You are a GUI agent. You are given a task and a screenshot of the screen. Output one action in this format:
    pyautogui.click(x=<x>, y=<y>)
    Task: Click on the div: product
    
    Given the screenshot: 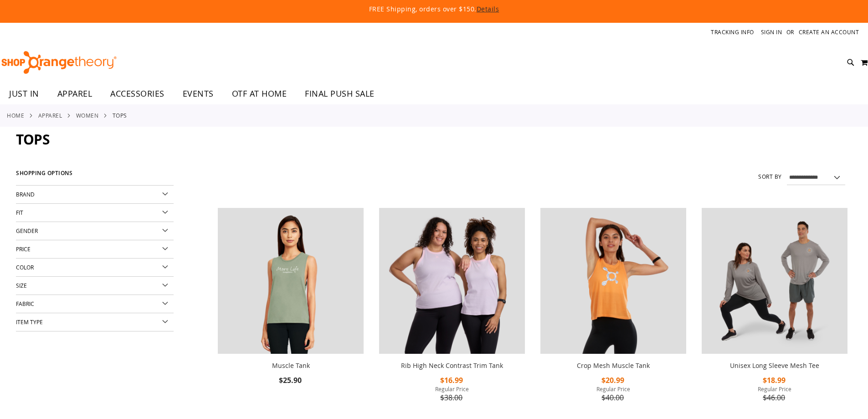 What is the action you would take?
    pyautogui.click(x=290, y=307)
    